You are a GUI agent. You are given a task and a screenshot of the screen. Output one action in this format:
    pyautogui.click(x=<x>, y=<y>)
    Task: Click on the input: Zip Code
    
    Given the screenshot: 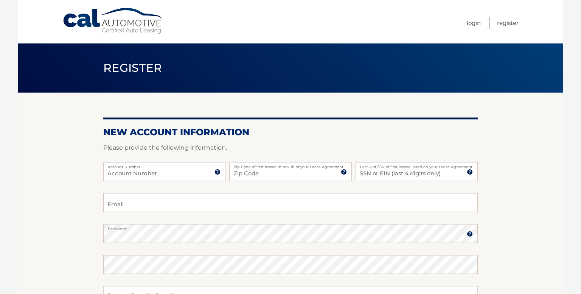 What is the action you would take?
    pyautogui.click(x=290, y=172)
    